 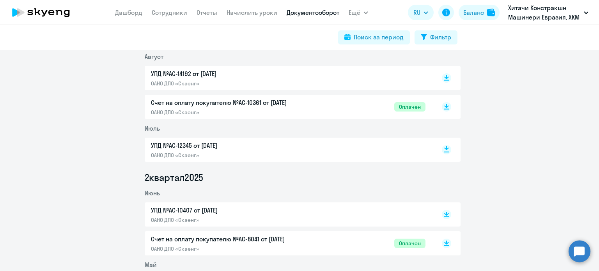 I want to click on div: Баланс, so click(x=474, y=12).